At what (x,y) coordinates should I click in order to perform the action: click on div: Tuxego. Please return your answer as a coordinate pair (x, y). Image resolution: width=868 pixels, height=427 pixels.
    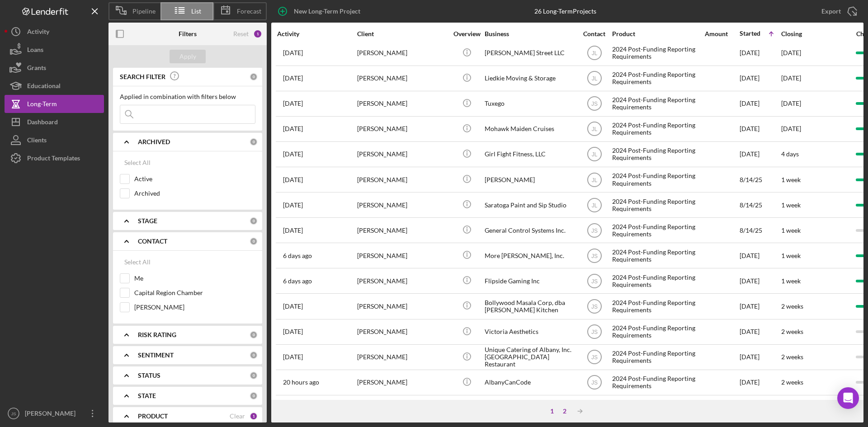
    Looking at the image, I should click on (530, 103).